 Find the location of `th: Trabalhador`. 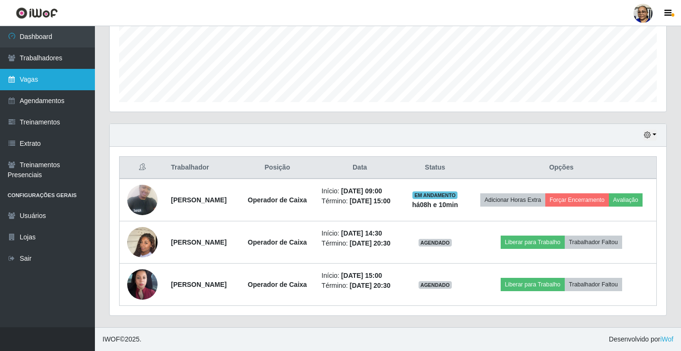

th: Trabalhador is located at coordinates (202, 168).